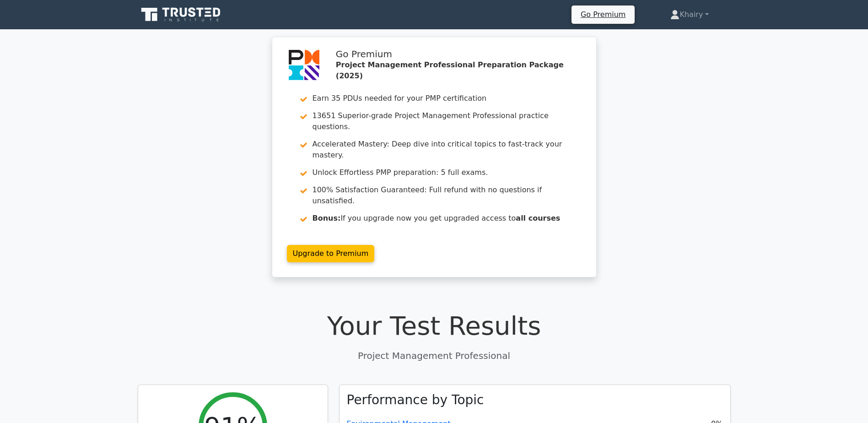 This screenshot has height=423, width=868. What do you see at coordinates (415, 400) in the screenshot?
I see `h3: Performance by Topic` at bounding box center [415, 400].